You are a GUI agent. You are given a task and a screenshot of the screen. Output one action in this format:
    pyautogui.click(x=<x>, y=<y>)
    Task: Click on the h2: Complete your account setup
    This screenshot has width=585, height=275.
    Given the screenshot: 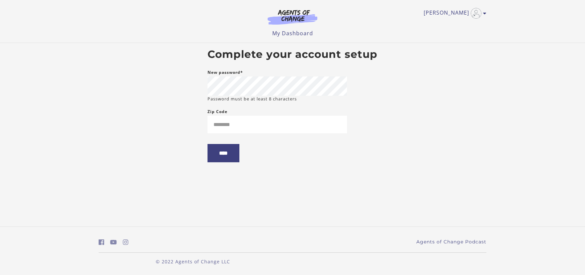 What is the action you would take?
    pyautogui.click(x=293, y=54)
    